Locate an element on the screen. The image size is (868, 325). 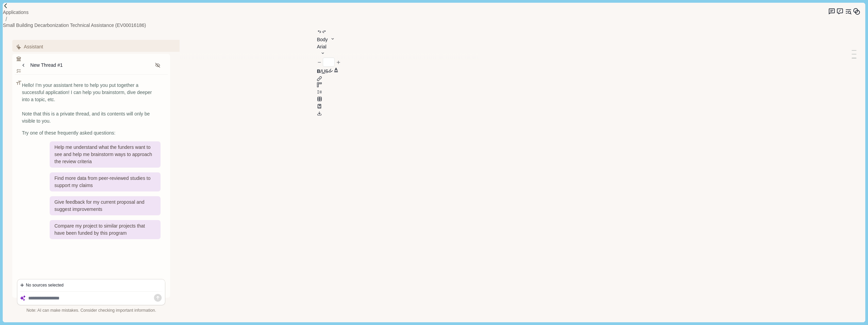
button: Undo is located at coordinates (320, 31).